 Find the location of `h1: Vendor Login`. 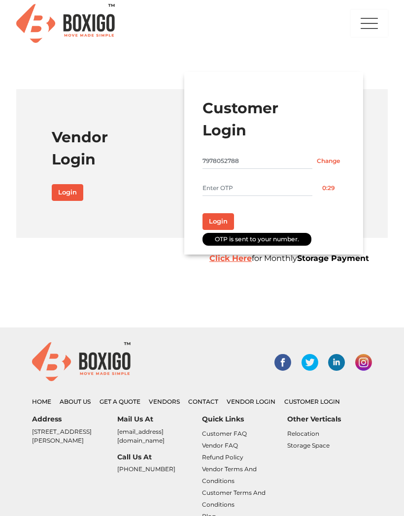

h1: Vendor Login is located at coordinates (123, 148).